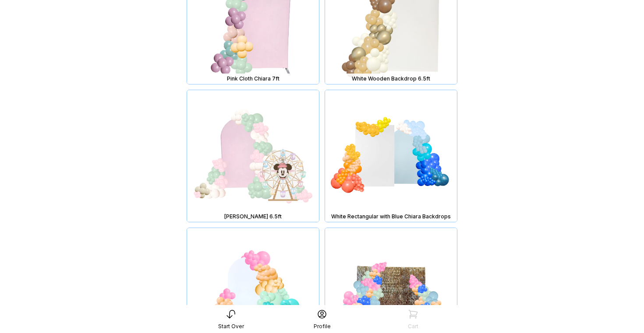  What do you see at coordinates (231, 326) in the screenshot?
I see `div: Start Over` at bounding box center [231, 326].